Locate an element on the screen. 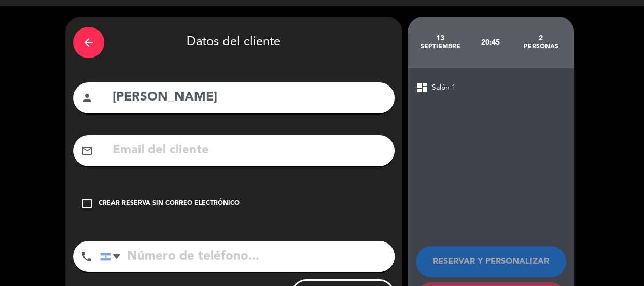  input: Número de teléfono... is located at coordinates (247, 257).